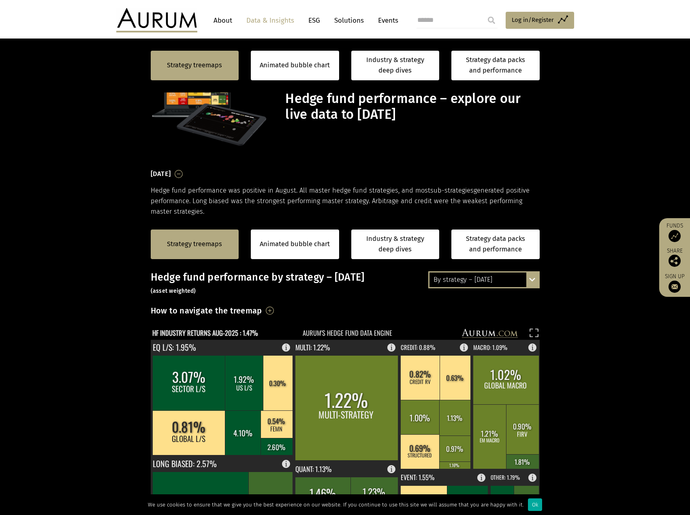  I want to click on a: ESG, so click(314, 20).